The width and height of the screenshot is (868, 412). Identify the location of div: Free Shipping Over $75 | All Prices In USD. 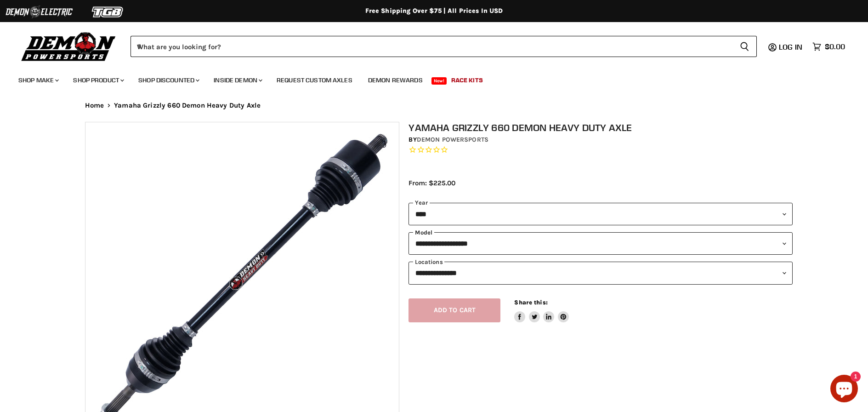
(434, 11).